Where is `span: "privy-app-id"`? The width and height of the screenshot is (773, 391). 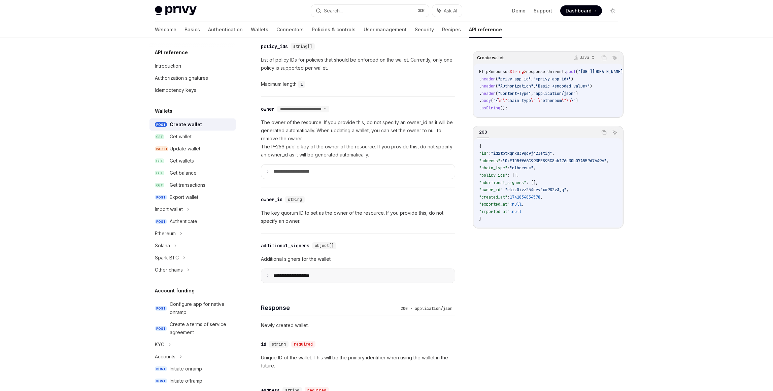 span: "privy-app-id" is located at coordinates (515, 79).